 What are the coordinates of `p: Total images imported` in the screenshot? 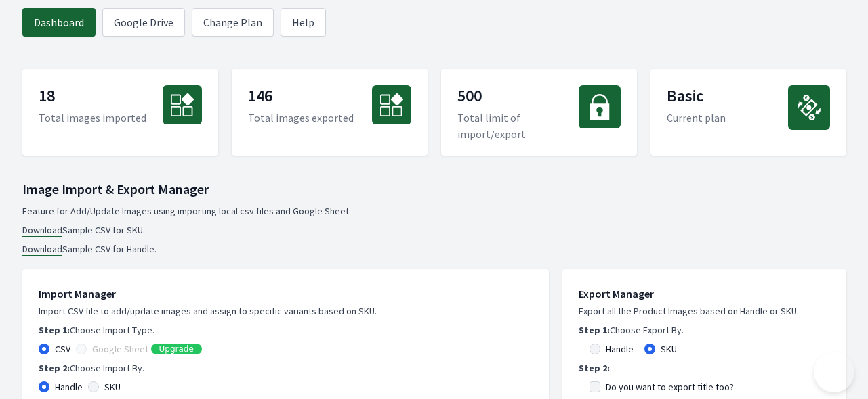 It's located at (93, 118).